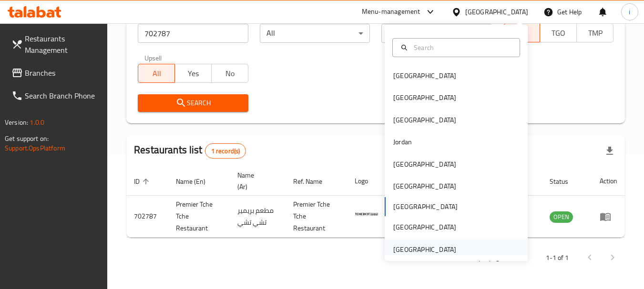 This screenshot has height=289, width=644. What do you see at coordinates (148, 217) in the screenshot?
I see `td: 702787` at bounding box center [148, 217].